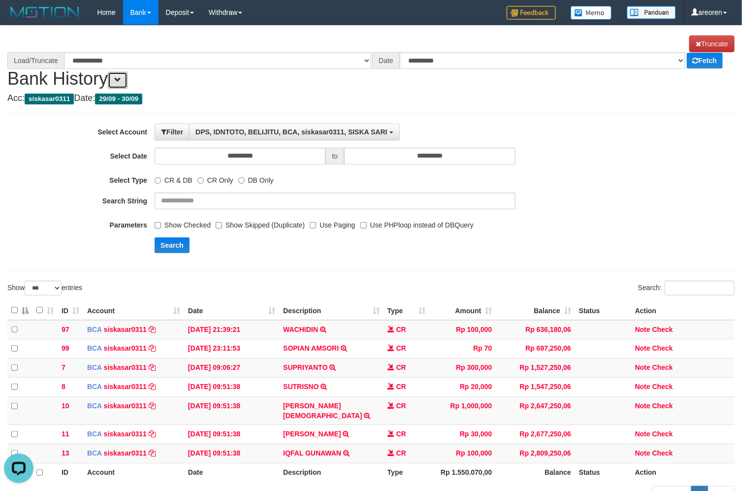  Describe the element at coordinates (463, 472) in the screenshot. I see `th: Rp 1.550.070,00` at that location.